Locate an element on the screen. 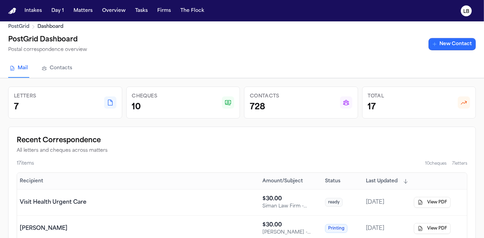  div: 17 is located at coordinates (376, 107).